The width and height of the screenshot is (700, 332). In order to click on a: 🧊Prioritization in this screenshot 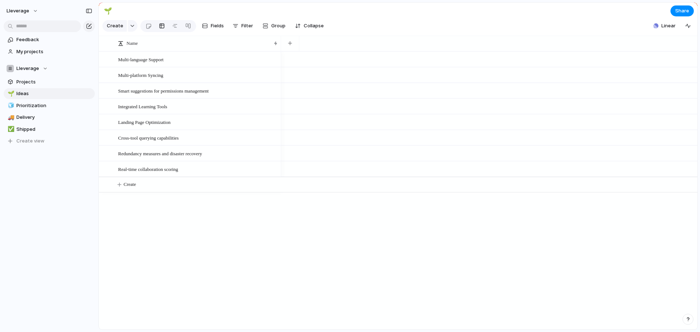, I will do `click(49, 106)`.